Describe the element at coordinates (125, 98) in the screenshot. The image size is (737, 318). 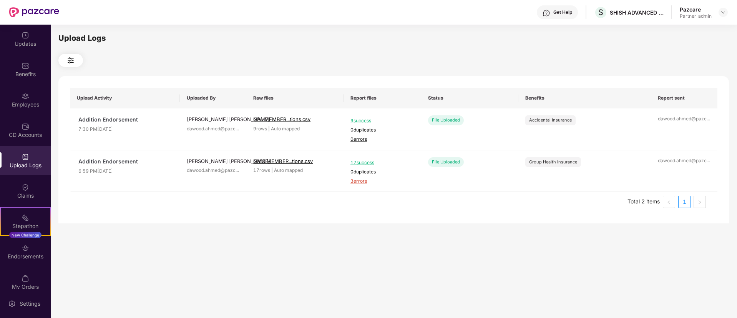
I see `th: Upload Activity` at that location.